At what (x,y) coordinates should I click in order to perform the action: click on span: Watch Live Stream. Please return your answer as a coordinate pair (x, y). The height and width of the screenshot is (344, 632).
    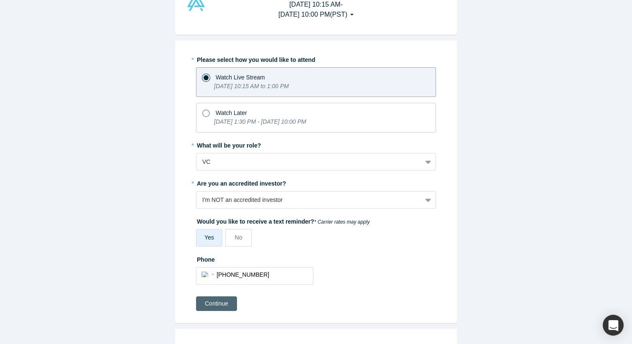
    Looking at the image, I should click on (240, 77).